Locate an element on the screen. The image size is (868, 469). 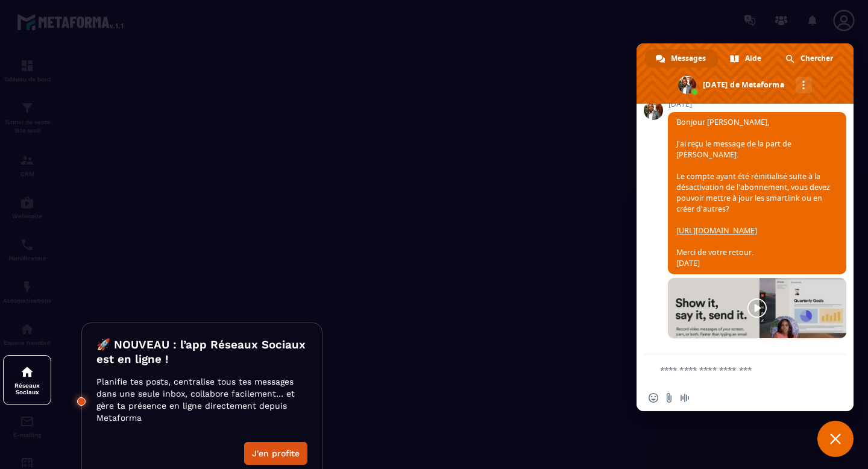
span: Envoyer un fichier is located at coordinates (669, 398).